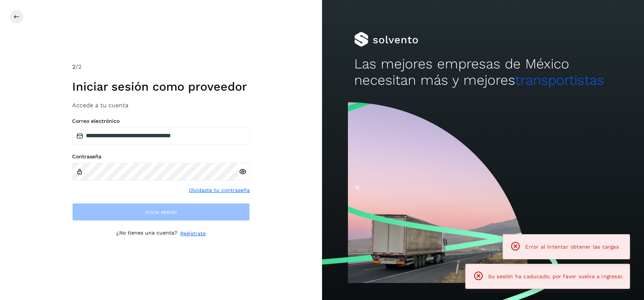 The width and height of the screenshot is (644, 300). Describe the element at coordinates (147, 233) in the screenshot. I see `p: ¿No tienes una cuenta?` at that location.